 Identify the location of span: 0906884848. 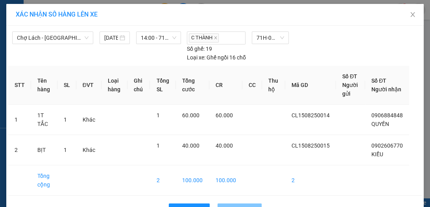
(387, 115).